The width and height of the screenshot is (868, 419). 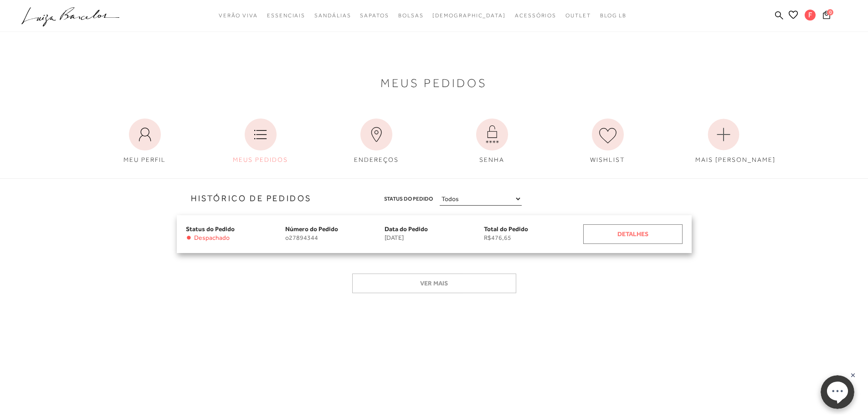 What do you see at coordinates (260, 159) in the screenshot?
I see `span: MEUS PEDIDOS` at bounding box center [260, 159].